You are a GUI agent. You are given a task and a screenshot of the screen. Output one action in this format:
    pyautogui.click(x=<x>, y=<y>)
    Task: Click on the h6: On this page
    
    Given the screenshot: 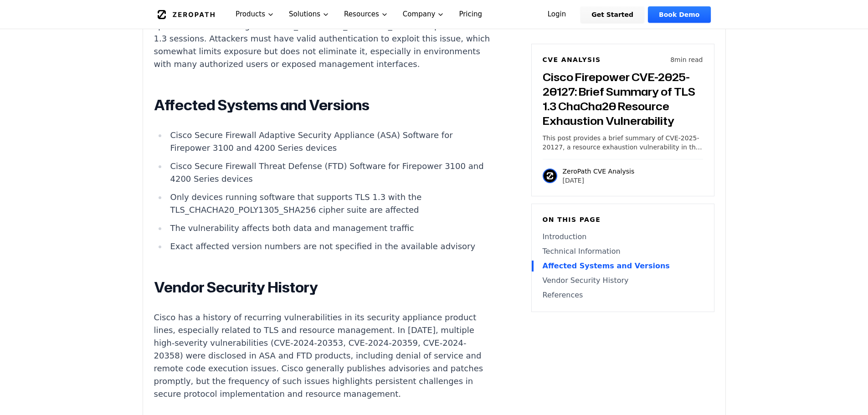 What is the action you would take?
    pyautogui.click(x=623, y=220)
    